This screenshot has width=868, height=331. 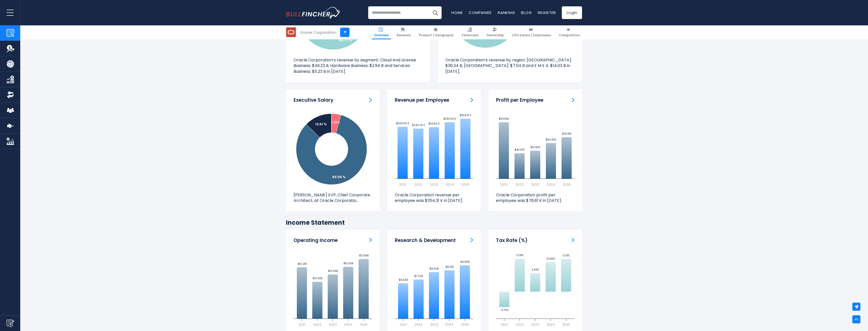 I want to click on a: Tax Rate, so click(x=573, y=240).